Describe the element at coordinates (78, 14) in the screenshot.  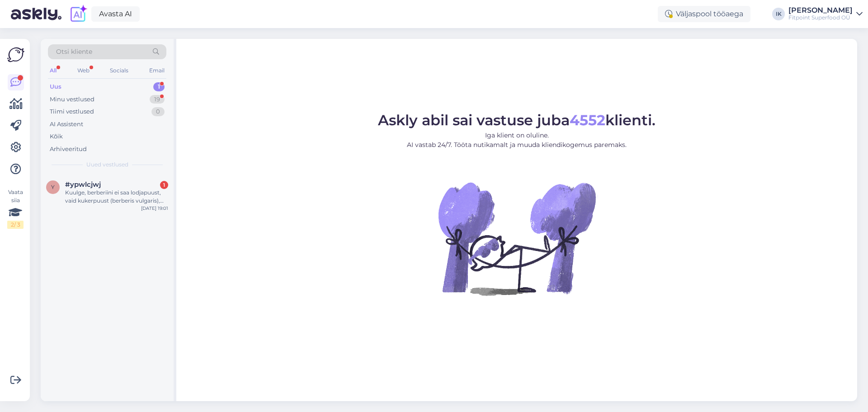
I see `img: explore-ai` at that location.